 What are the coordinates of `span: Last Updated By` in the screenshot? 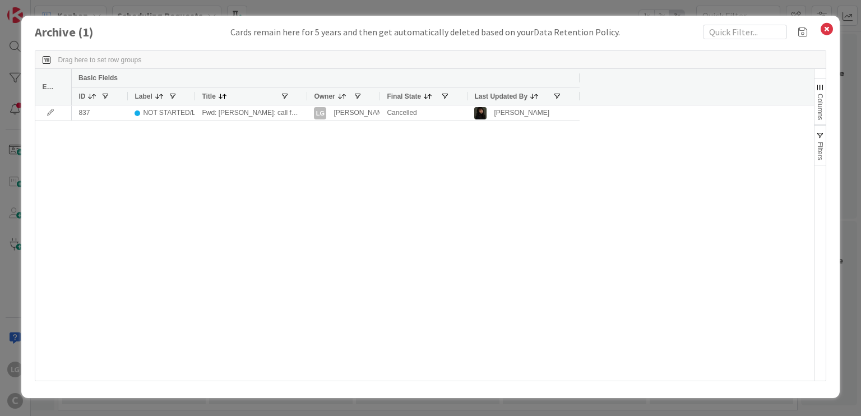 It's located at (501, 96).